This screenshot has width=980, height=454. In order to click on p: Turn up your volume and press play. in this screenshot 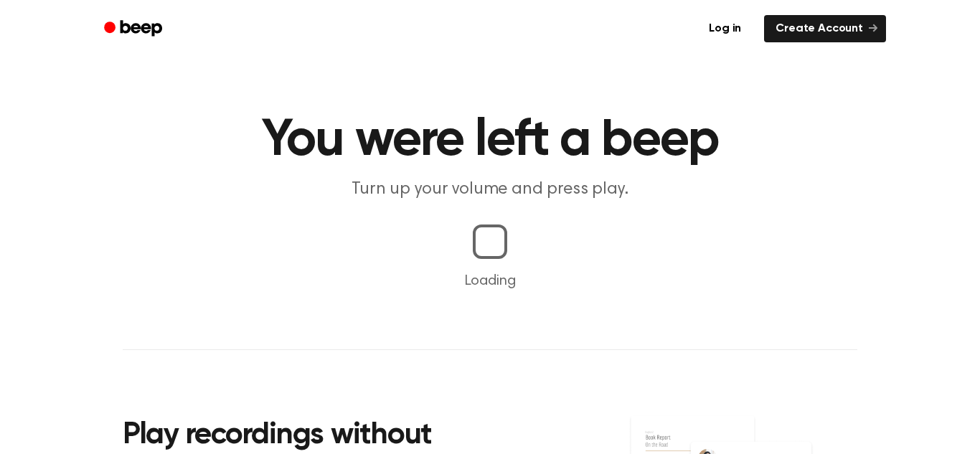, I will do `click(490, 190)`.